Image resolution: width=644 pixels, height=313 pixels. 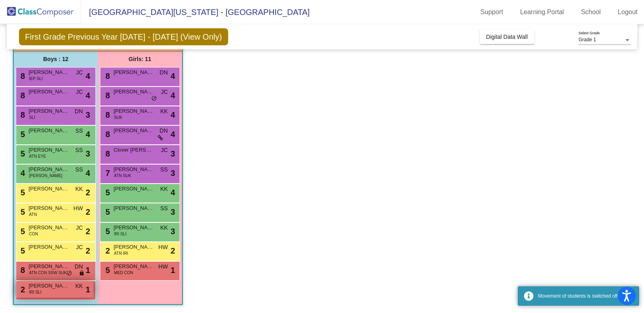 What do you see at coordinates (56, 59) in the screenshot?
I see `div: Boys : 12` at bounding box center [56, 59].